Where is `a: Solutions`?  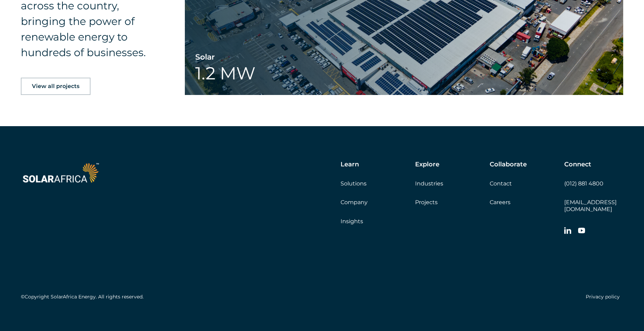
a: Solutions is located at coordinates (353, 184).